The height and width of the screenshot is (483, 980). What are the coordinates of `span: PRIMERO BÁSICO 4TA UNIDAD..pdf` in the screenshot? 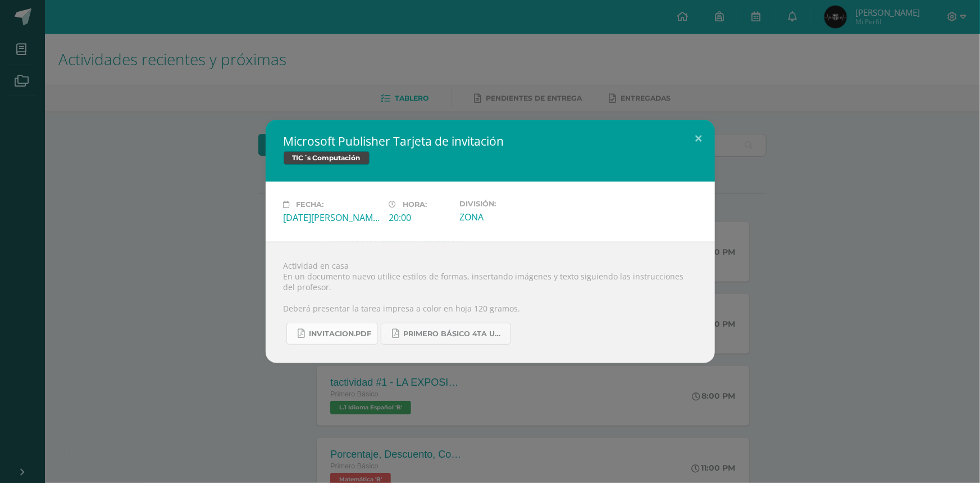 It's located at (455, 334).